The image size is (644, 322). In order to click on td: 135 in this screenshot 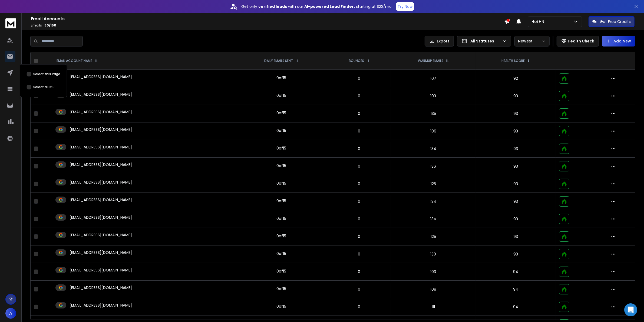, I will do `click(434, 114)`.